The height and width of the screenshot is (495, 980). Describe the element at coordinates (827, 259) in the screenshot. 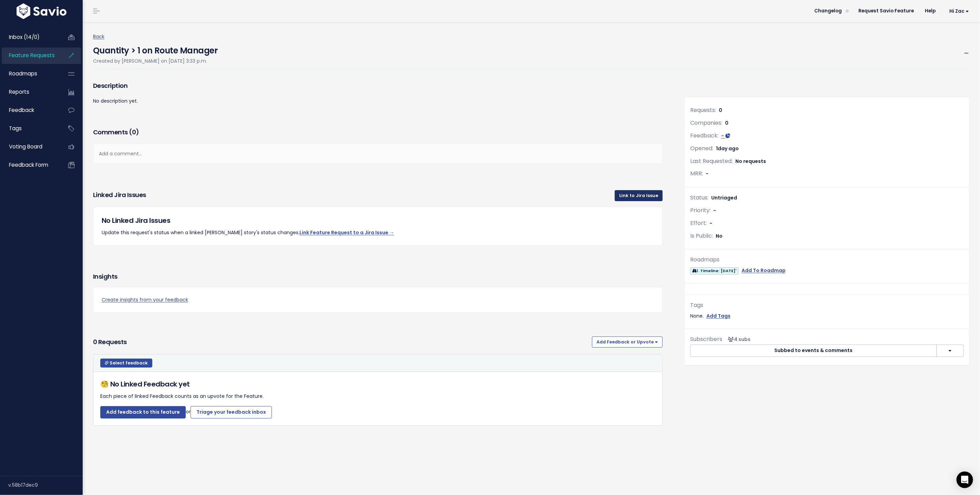

I see `div: Roadmaps` at that location.